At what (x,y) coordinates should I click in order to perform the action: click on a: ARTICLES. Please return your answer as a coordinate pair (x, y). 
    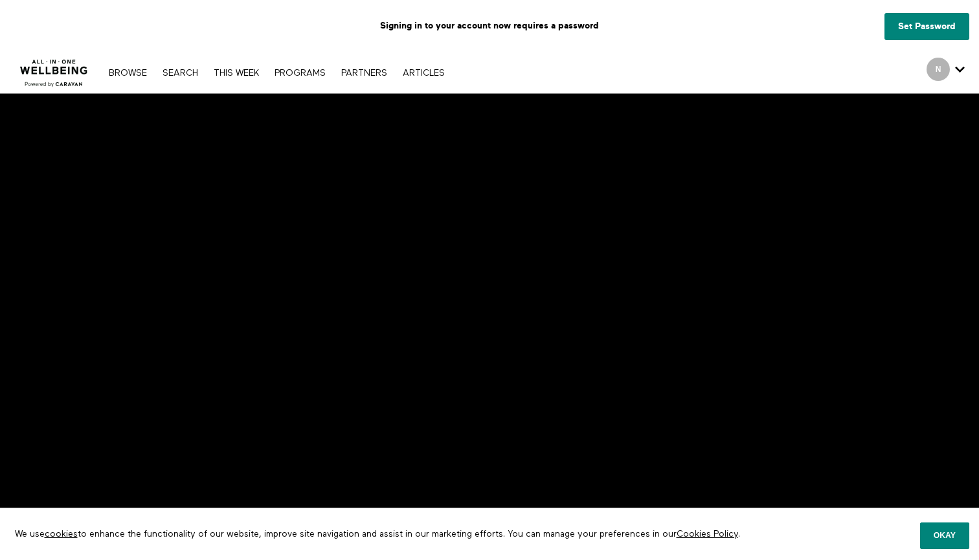
    Looking at the image, I should click on (424, 73).